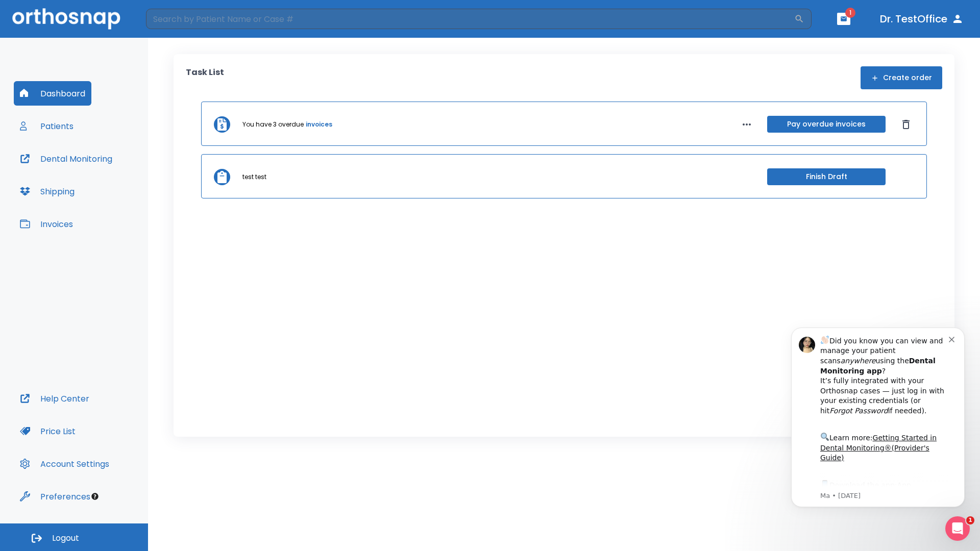 The height and width of the screenshot is (551, 980). What do you see at coordinates (90, 176) in the screenshot?
I see `a: App Store` at bounding box center [90, 176].